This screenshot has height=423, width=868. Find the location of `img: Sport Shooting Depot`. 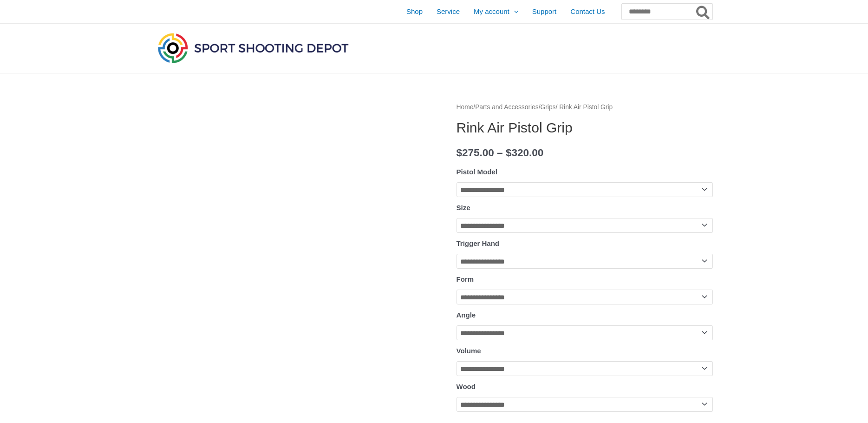

img: Sport Shooting Depot is located at coordinates (253, 48).